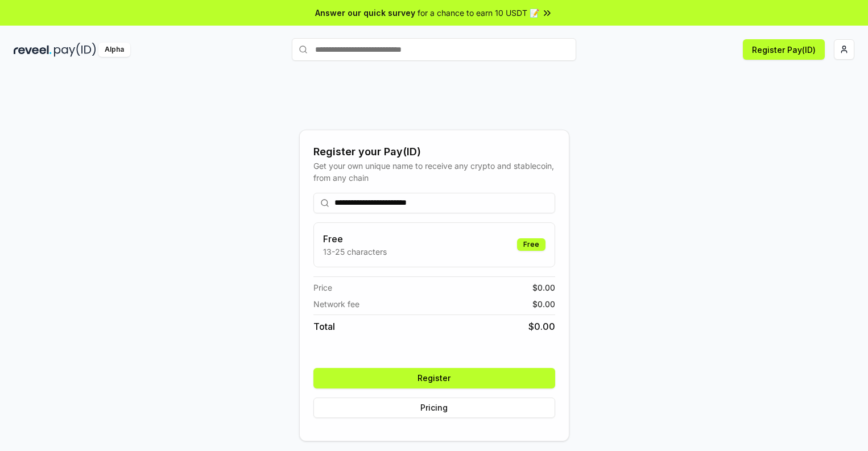 Image resolution: width=868 pixels, height=451 pixels. I want to click on div: Register your Pay(ID), so click(434, 152).